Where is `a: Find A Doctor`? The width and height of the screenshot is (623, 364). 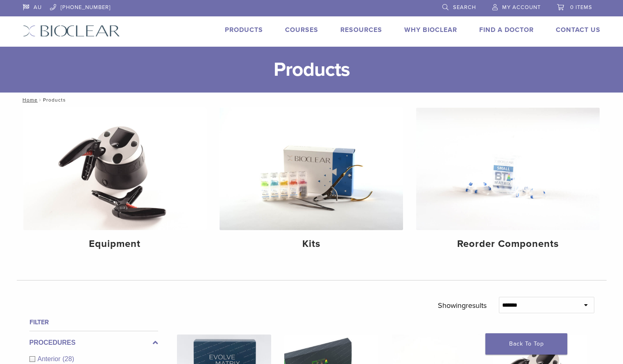 a: Find A Doctor is located at coordinates (506, 30).